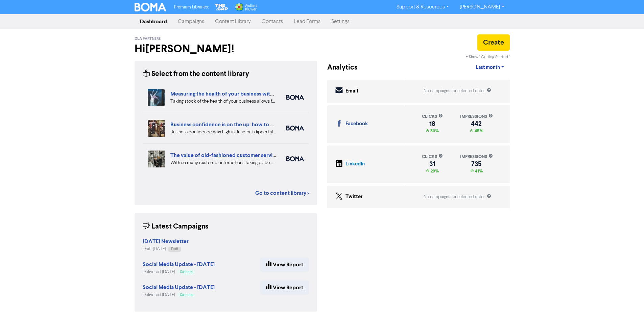 The image size is (644, 319). I want to click on div: 18, so click(433, 124).